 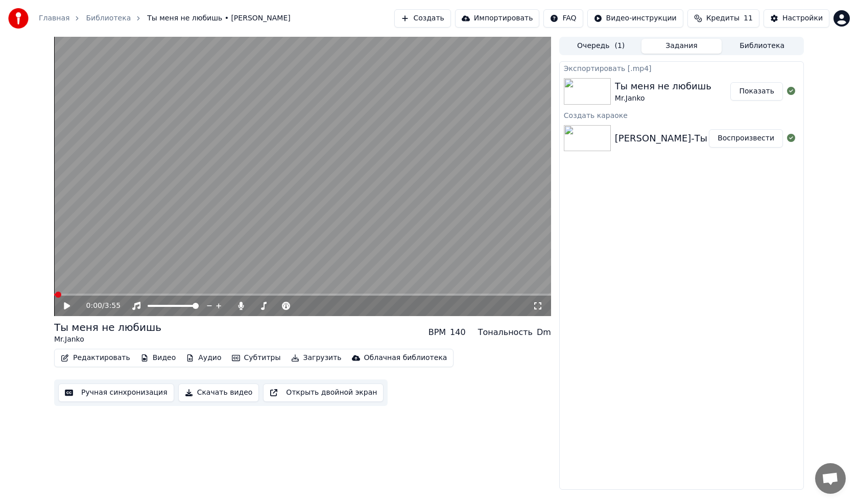 I want to click on button: Загрузить, so click(x=316, y=358).